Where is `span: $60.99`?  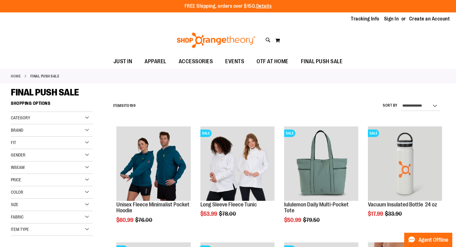
span: $60.99 is located at coordinates (125, 220).